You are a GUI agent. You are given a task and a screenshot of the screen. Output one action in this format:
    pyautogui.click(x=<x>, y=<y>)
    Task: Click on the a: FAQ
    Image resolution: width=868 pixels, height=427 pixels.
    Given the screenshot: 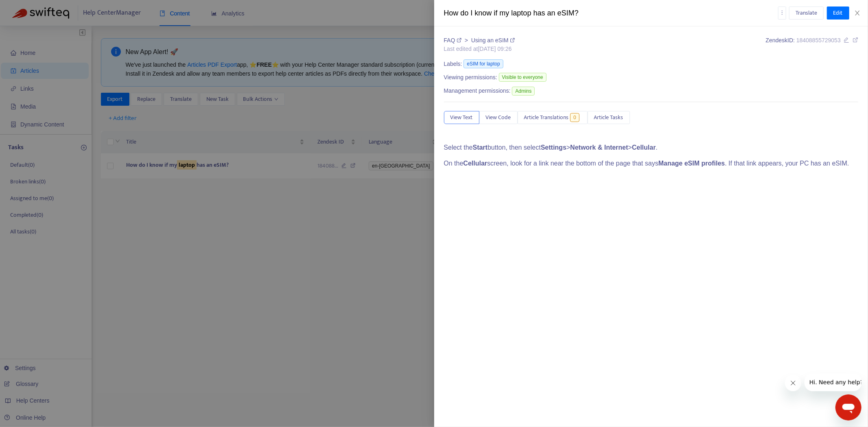 What is the action you would take?
    pyautogui.click(x=454, y=40)
    